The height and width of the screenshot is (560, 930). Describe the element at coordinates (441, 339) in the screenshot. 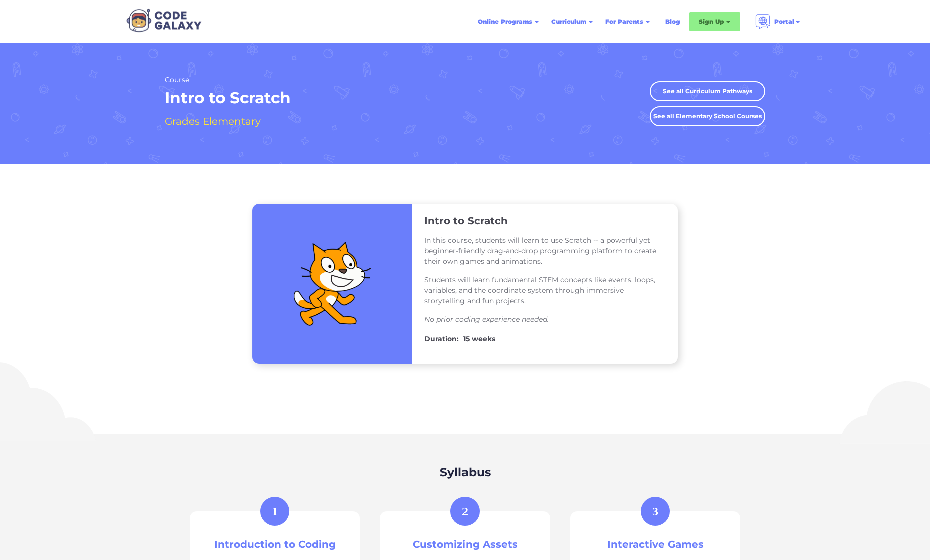

I see `h4: Duration:` at that location.